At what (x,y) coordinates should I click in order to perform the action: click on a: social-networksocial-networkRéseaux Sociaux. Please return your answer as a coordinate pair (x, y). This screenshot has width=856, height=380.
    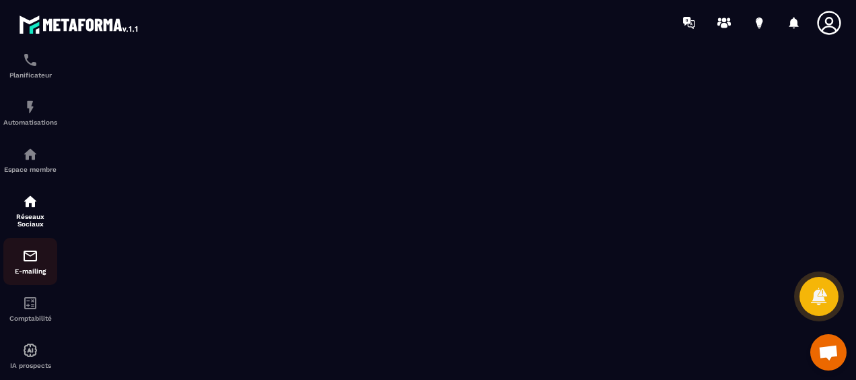
    Looking at the image, I should click on (30, 210).